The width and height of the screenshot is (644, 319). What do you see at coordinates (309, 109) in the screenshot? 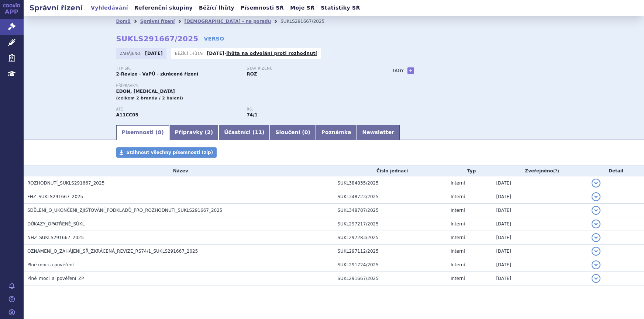
I see `p: RS:` at bounding box center [309, 109].